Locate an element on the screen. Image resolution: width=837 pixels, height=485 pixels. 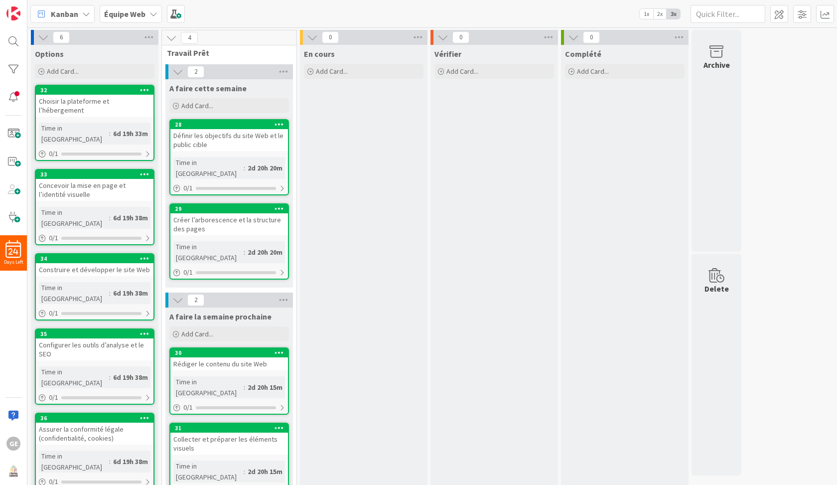
div: 33Concevoir la mise en page et l’identité visuelle is located at coordinates (95, 185).